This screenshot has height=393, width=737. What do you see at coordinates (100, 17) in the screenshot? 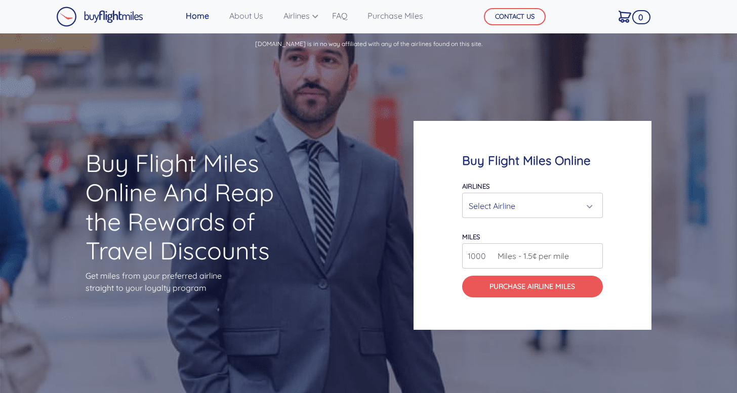
I see `a: Buy Flight Miles Logo` at bounding box center [100, 17].